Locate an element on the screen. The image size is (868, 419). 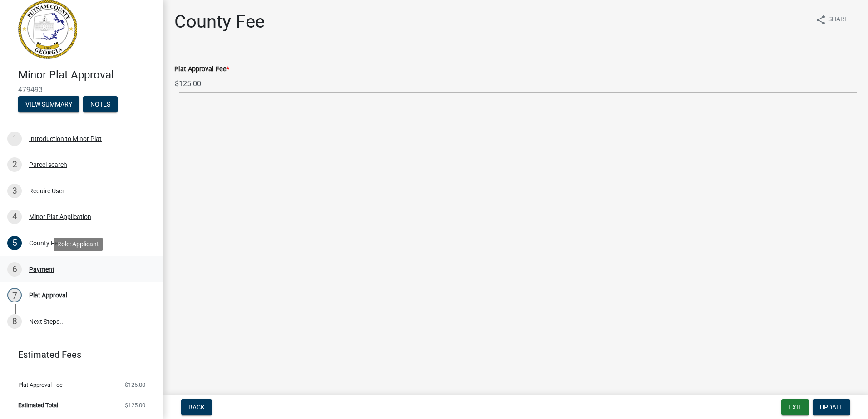
span: Back is located at coordinates (197, 408).